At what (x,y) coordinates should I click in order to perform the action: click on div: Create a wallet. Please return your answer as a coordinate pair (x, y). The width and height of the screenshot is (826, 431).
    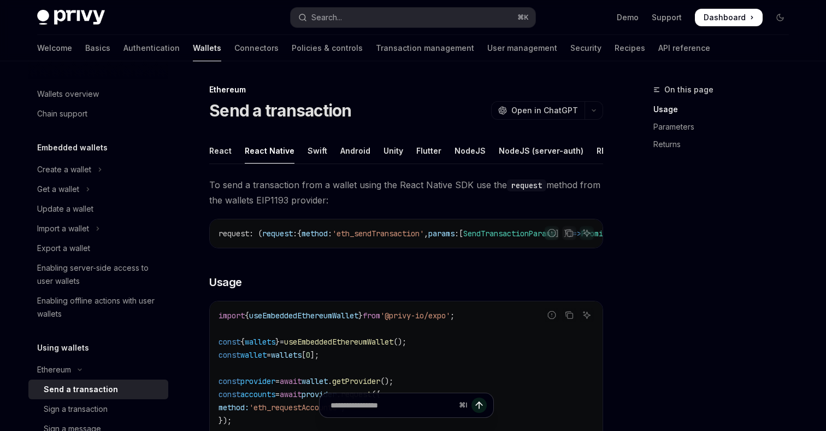
    Looking at the image, I should click on (64, 169).